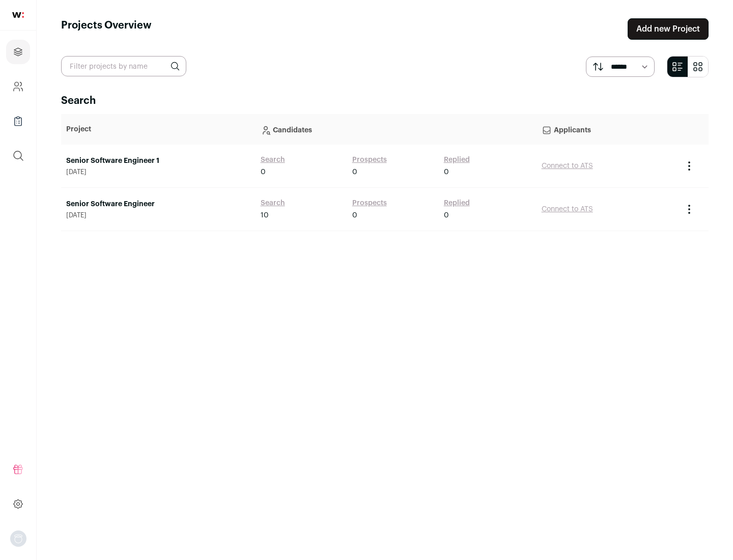 This screenshot has width=733, height=560. What do you see at coordinates (265, 215) in the screenshot?
I see `span: 10` at bounding box center [265, 215].